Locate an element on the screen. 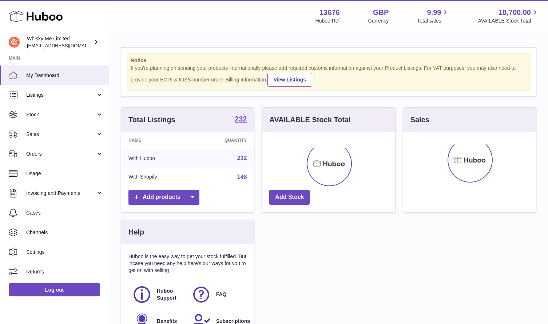  span: Settings is located at coordinates (65, 252).